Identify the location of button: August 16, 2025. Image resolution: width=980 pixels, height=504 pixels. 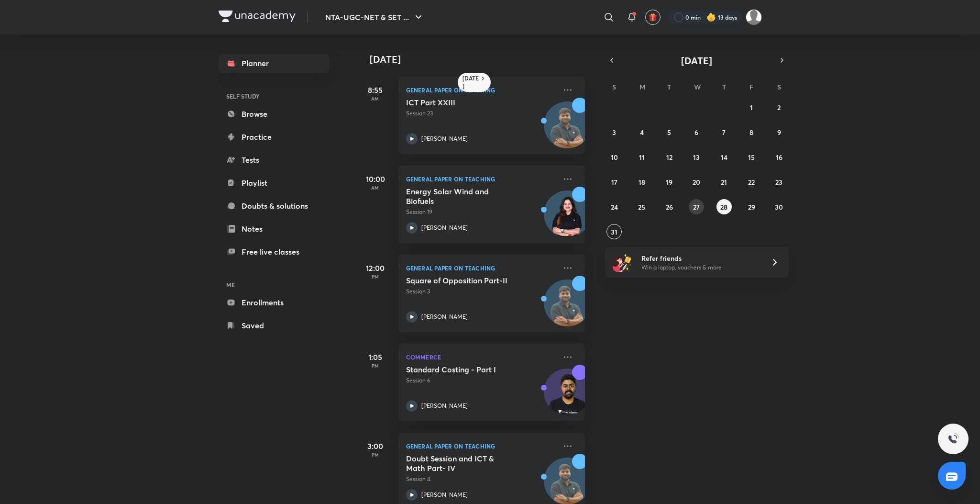
(779, 157).